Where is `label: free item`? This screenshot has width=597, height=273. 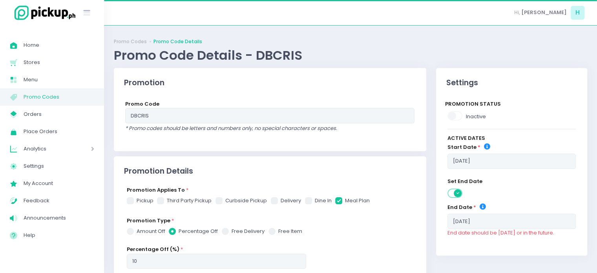
label: free item is located at coordinates (286, 231).